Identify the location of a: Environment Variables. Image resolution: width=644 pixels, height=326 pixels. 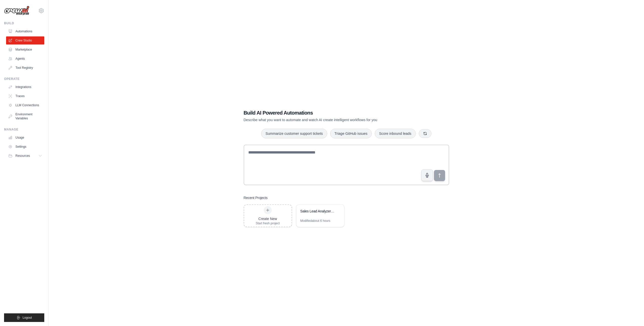
(25, 116).